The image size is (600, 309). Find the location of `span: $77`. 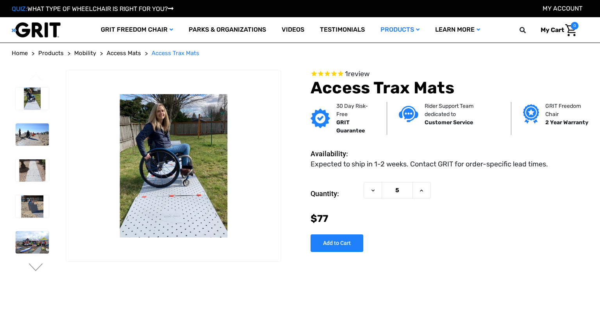

span: $77 is located at coordinates (319, 218).